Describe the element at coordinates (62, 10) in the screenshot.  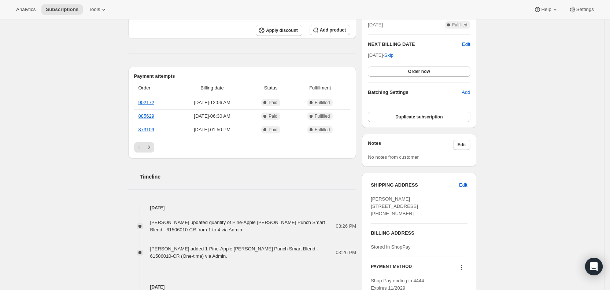
I see `button: Subscriptions` at that location.